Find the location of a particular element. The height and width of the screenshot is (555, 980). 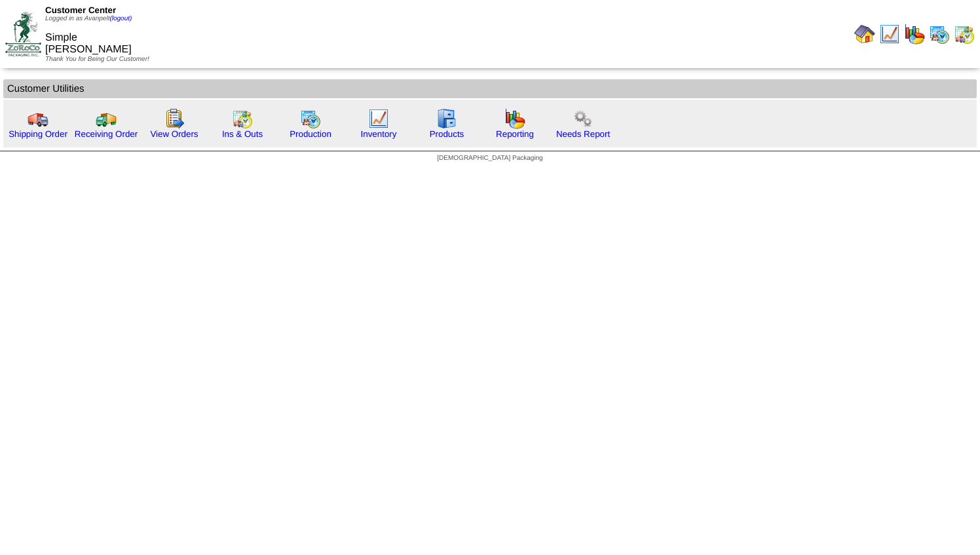

img: cabinet.gif is located at coordinates (447, 118).